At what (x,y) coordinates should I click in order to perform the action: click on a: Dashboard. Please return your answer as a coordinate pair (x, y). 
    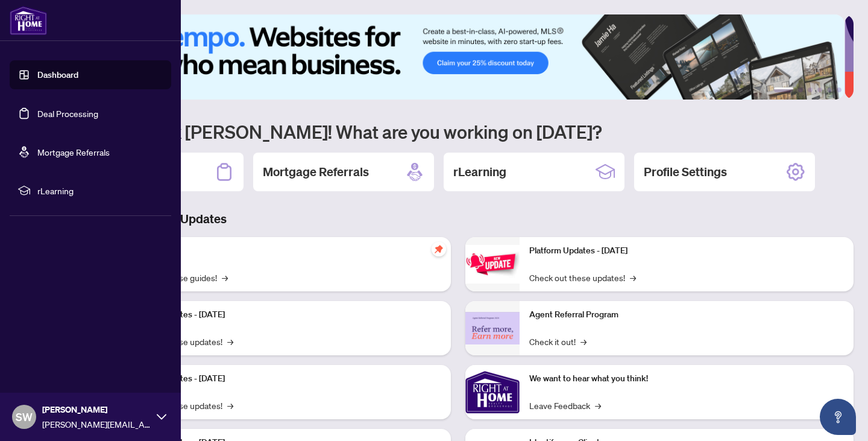
    Looking at the image, I should click on (57, 75).